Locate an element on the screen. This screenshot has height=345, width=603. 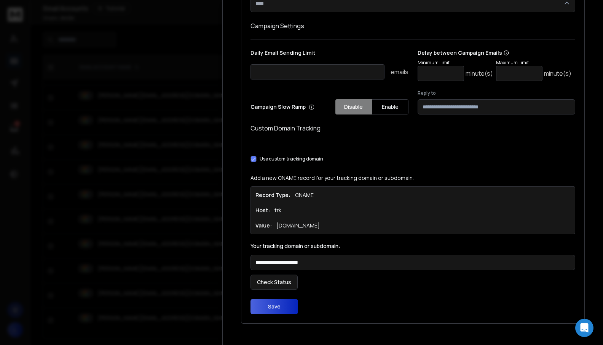
p: Campaign Slow Ramp is located at coordinates (283, 107).